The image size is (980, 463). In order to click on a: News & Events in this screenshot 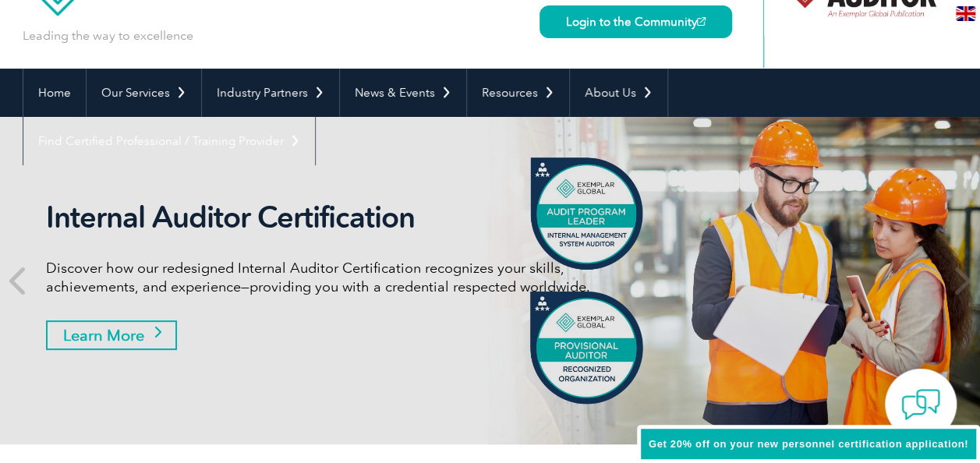, I will do `click(403, 93)`.